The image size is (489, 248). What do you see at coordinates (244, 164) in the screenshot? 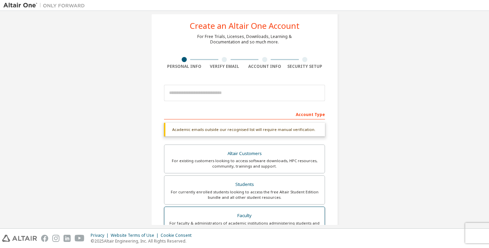
I see `div: For existing customers looking to access software downloads, HPC resources, community, trainings ...` at bounding box center [244, 164].